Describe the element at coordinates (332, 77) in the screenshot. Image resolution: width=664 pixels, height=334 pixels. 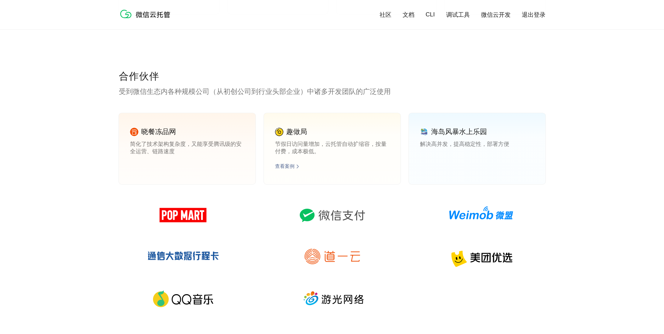
I see `p: 合作伙伴` at that location.